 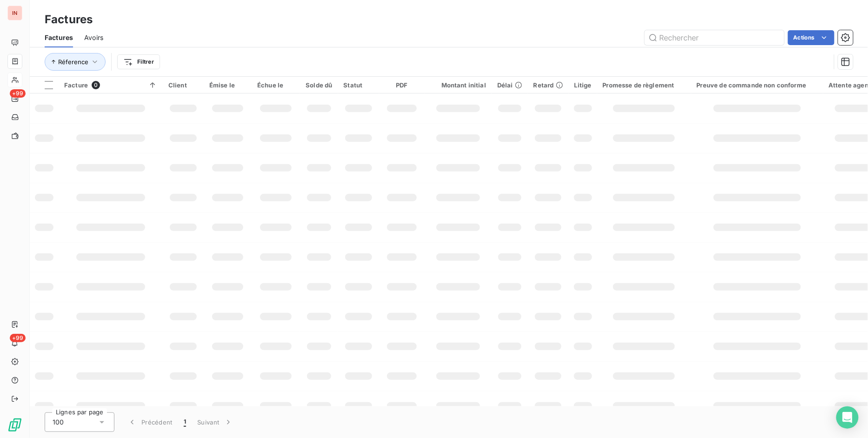 What do you see at coordinates (138, 61) in the screenshot?
I see `button: Filtrer` at bounding box center [138, 61].